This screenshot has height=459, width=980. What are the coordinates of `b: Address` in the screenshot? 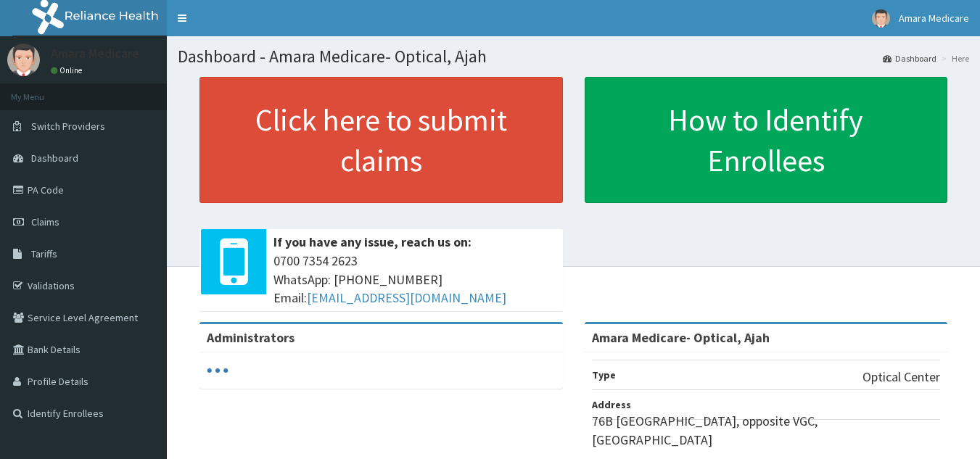 It's located at (611, 405).